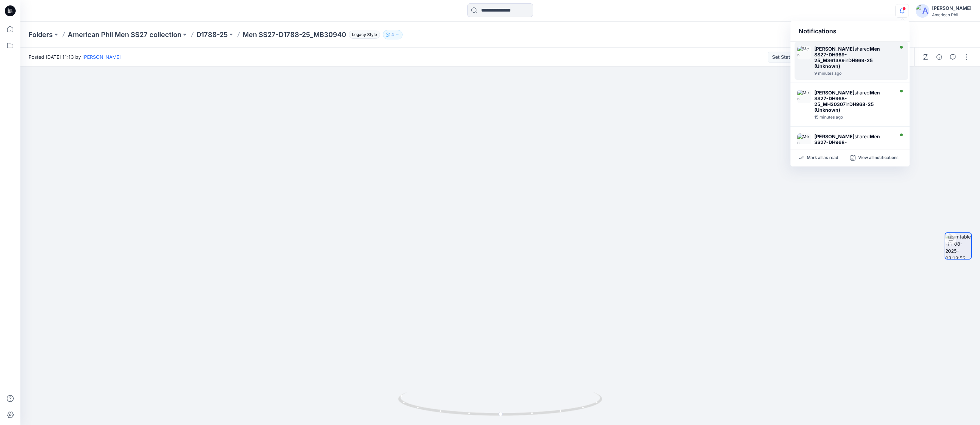 The height and width of the screenshot is (425, 980). Describe the element at coordinates (125, 35) in the screenshot. I see `p: American Phil Men SS27 collection` at that location.